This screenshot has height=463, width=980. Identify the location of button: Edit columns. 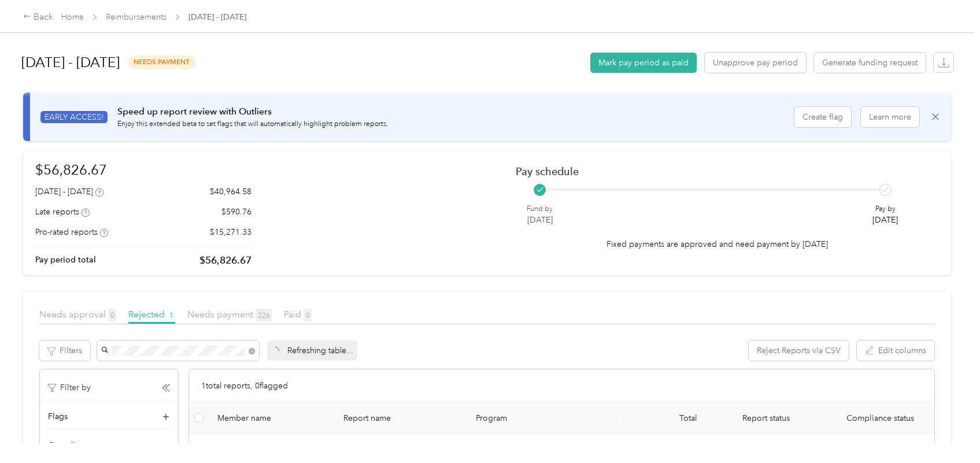
(896, 350).